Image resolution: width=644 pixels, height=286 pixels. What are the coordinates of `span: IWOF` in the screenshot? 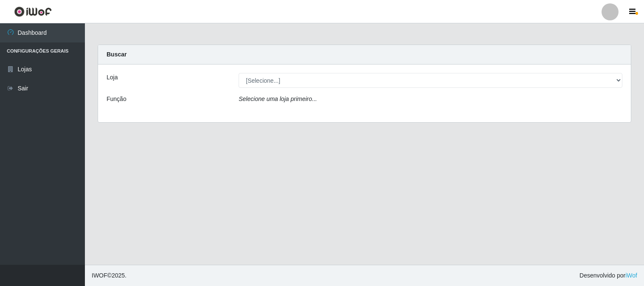 It's located at (99, 275).